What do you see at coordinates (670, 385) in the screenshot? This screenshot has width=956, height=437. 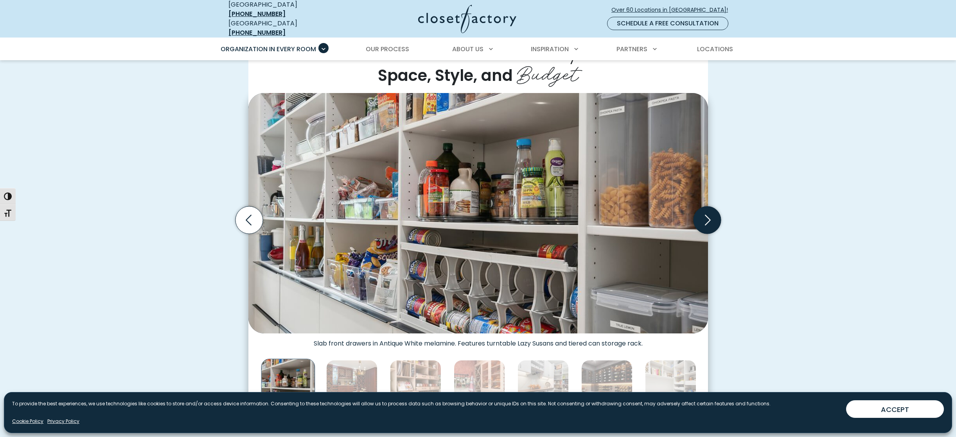 I see `img: Organized white pantry with wine bottle storage, pull-out drawers, wire baskets, cookbooks, and c...` at bounding box center [670, 385].